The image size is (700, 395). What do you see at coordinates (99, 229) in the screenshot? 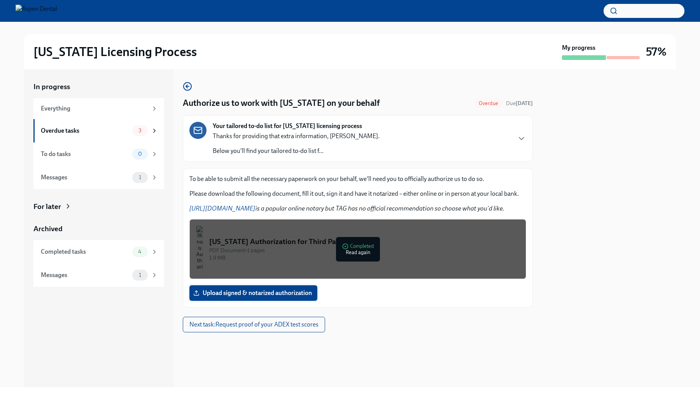
I see `div: Archived` at bounding box center [99, 229].